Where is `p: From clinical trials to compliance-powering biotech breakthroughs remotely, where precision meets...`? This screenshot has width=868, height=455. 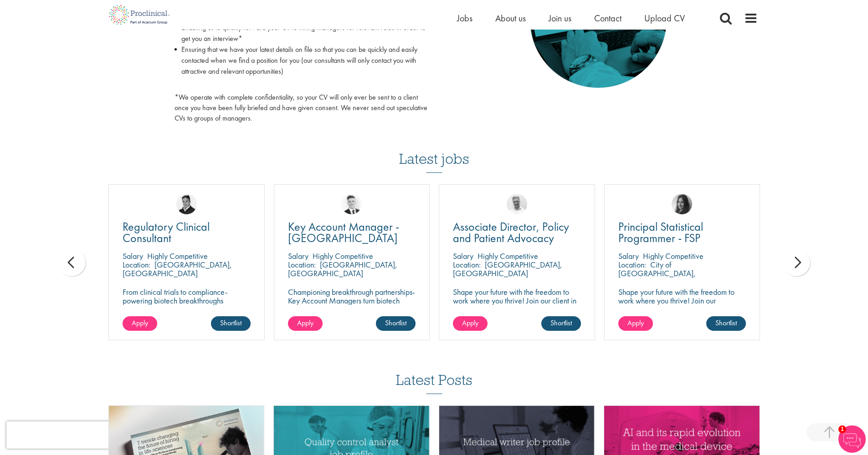
p: From clinical trials to compliance-powering biotech breakthroughs remotely, where precision meets... is located at coordinates (186, 305).